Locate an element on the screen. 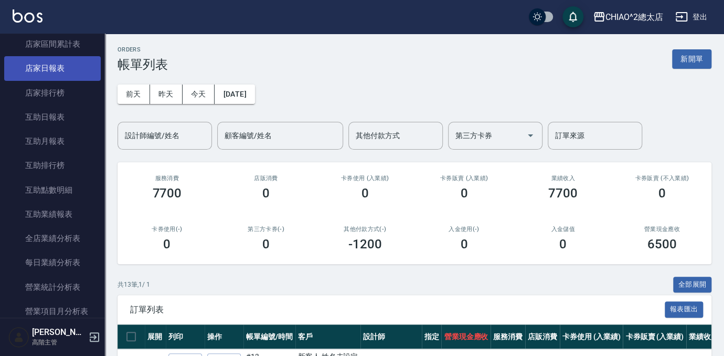  th: 客戶 is located at coordinates (328, 336).